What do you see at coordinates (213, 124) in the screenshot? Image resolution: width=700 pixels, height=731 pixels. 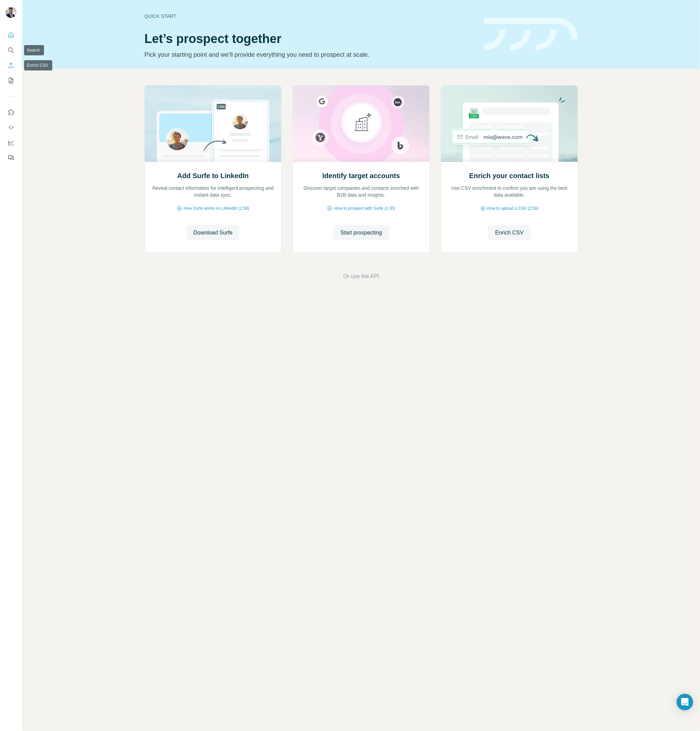 I see `img: Add Surfe to LinkedIn` at bounding box center [213, 124].